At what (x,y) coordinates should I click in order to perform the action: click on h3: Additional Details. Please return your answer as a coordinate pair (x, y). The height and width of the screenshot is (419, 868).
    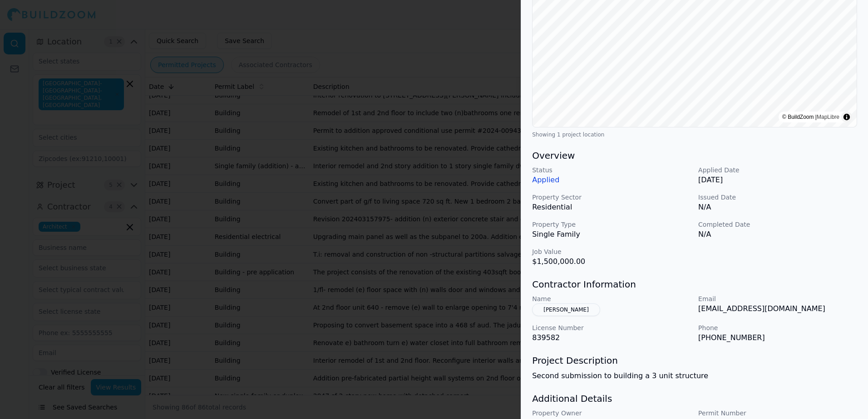
    Looking at the image, I should click on (695, 399).